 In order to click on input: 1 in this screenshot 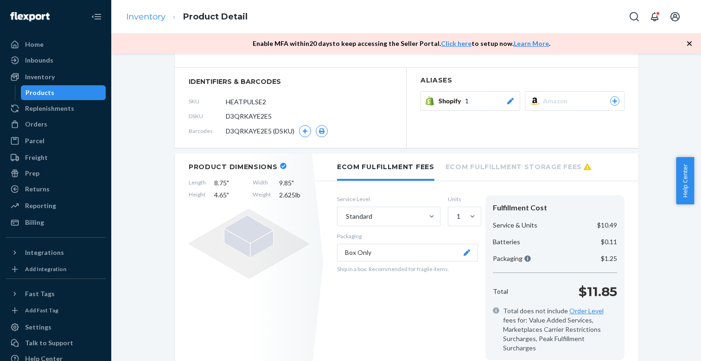, I will do `click(456, 216)`.